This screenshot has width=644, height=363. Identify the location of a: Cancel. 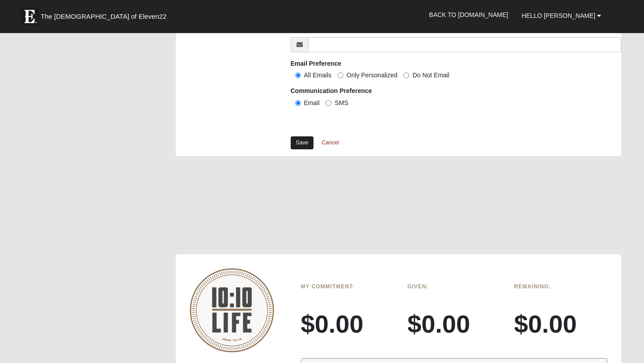
(330, 143).